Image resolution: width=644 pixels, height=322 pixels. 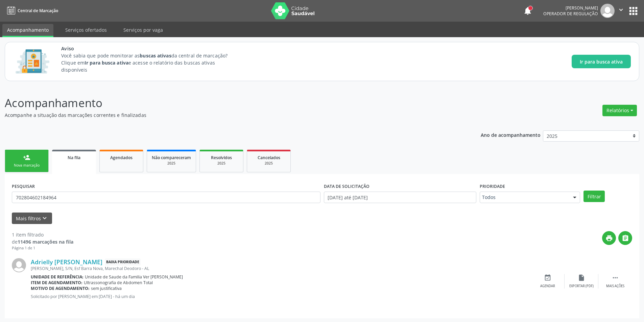 I want to click on p: Você sabia que pode monitorar as da central de marcação? Clique em e acesse o relatório das busca..., so click(x=150, y=62).